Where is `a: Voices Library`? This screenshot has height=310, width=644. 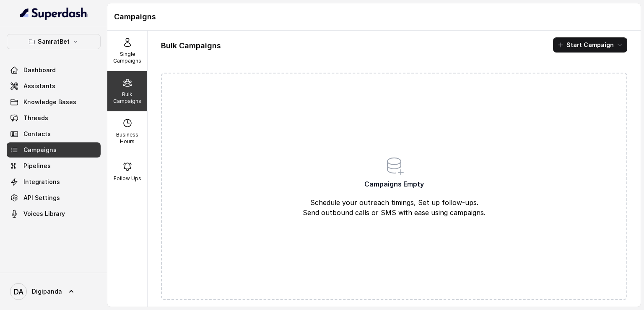
a: Voices Library is located at coordinates (54, 213).